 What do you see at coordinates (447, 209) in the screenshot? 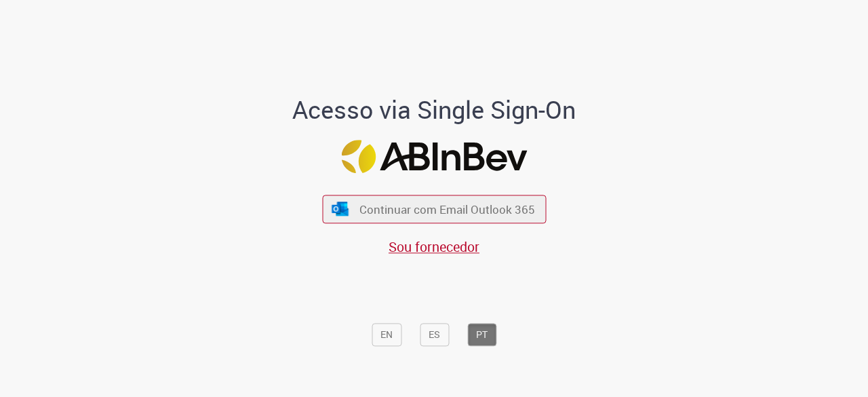
I see `span: Continuar com Email Outlook 365` at bounding box center [447, 209].